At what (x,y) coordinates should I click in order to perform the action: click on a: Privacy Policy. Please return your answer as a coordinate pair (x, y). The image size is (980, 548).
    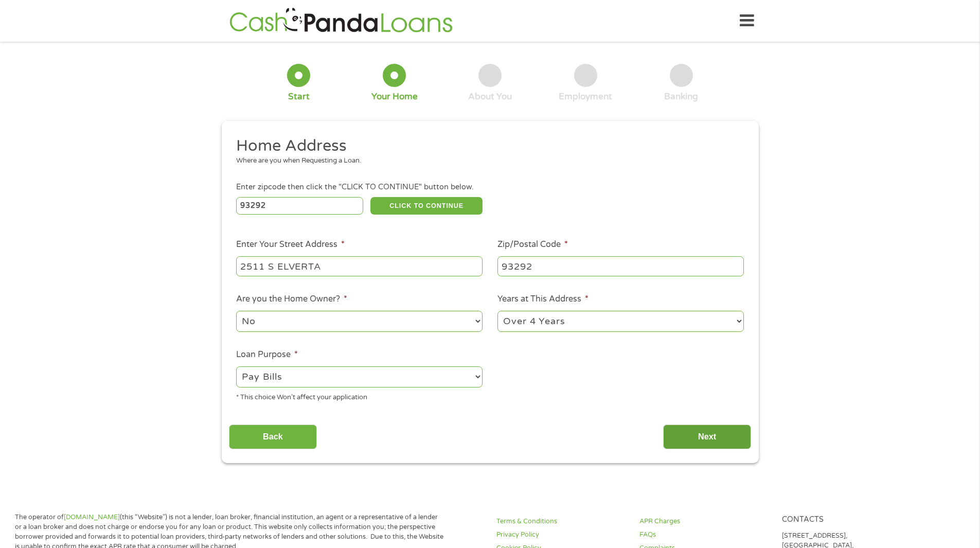
    Looking at the image, I should click on (561, 534).